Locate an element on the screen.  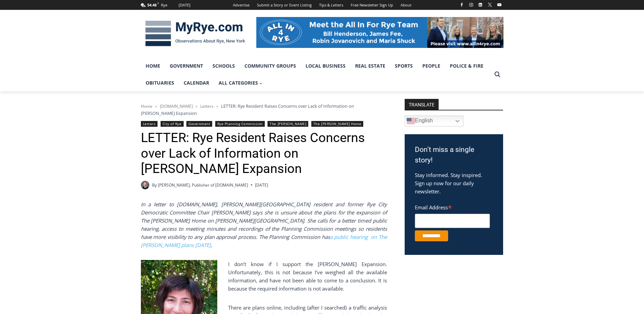
p: Stay informed. Stay inspired. Sign up now for our daily newsletter. is located at coordinates (454, 183).